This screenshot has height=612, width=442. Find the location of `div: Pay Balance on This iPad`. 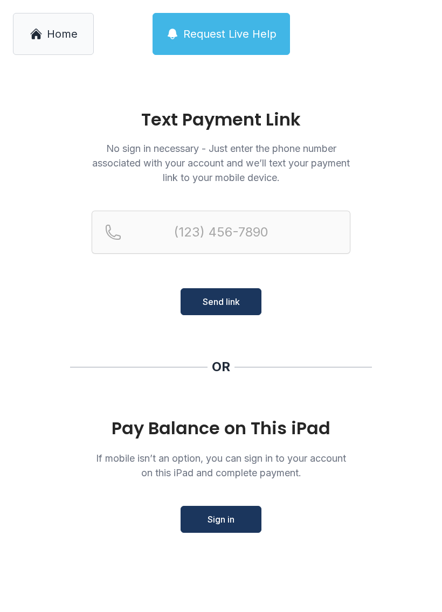

div: Pay Balance on This iPad is located at coordinates (221, 428).